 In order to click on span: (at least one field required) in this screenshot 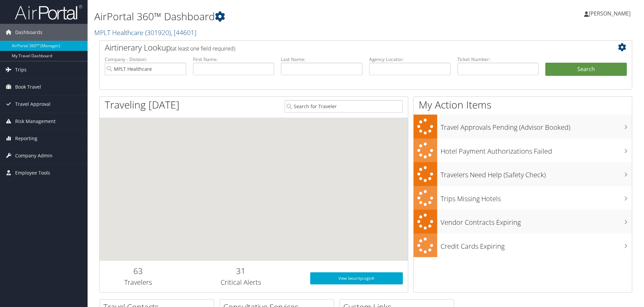, I will do `click(203, 48)`.